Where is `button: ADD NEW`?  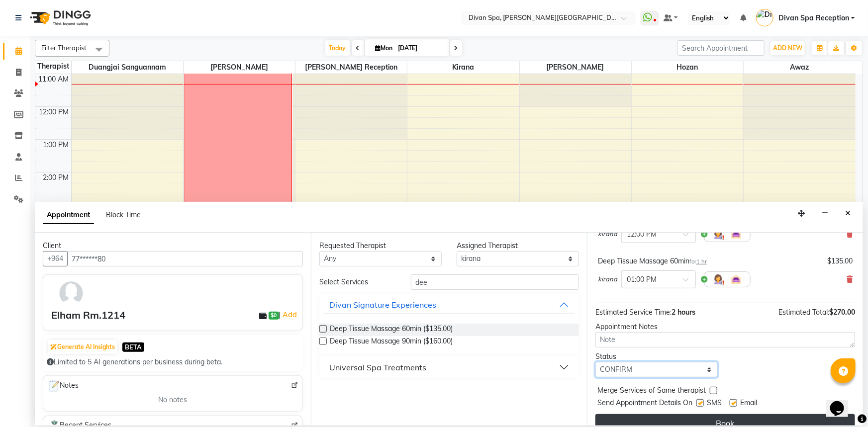 button: ADD NEW is located at coordinates (787, 48).